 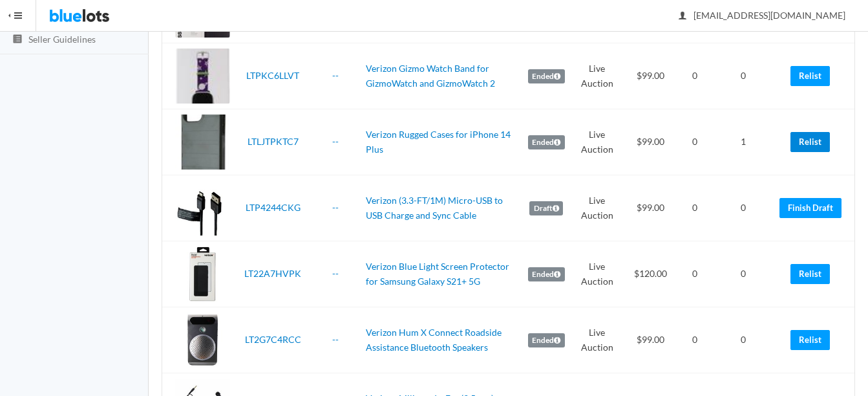 What do you see at coordinates (546, 208) in the screenshot?
I see `label: Draft` at bounding box center [546, 208].